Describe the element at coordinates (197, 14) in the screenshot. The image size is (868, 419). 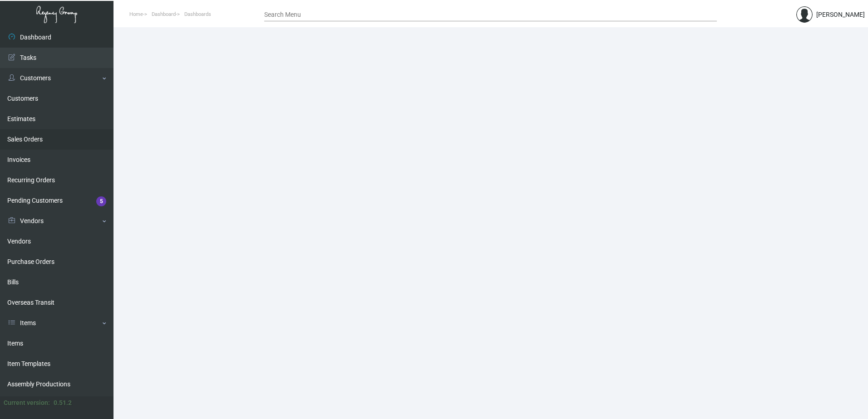
I see `span: Dashboards` at that location.